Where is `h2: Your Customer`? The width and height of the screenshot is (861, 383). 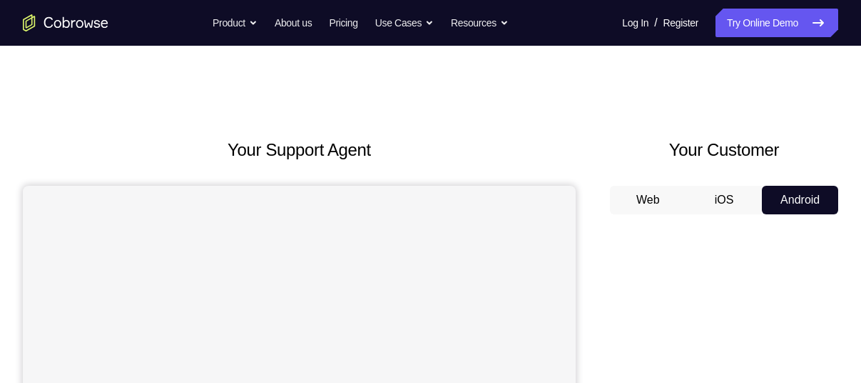
h2: Your Customer is located at coordinates (724, 150).